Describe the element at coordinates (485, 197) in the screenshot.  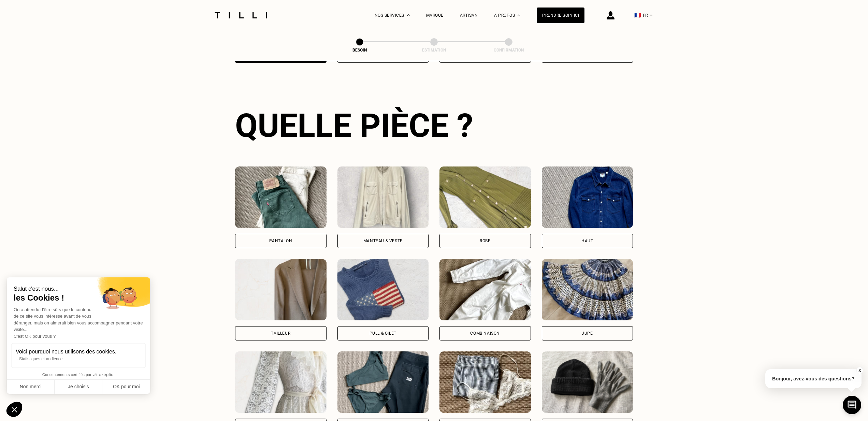
I see `img: Tilli retouche votre Robe` at that location.